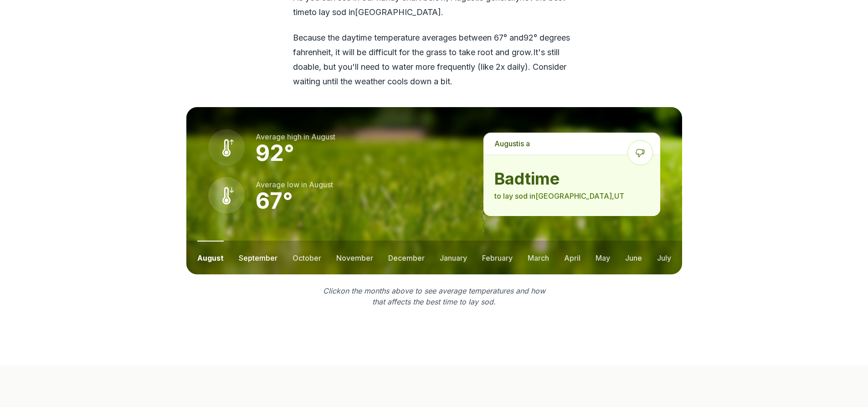  Describe the element at coordinates (497, 258) in the screenshot. I see `button: february` at that location.